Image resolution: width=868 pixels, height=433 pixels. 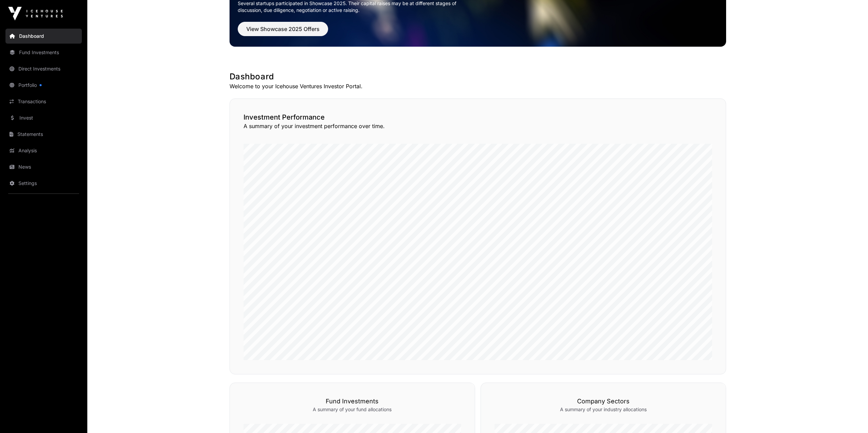 What do you see at coordinates (603, 402) in the screenshot?
I see `h3: Company Sectors` at bounding box center [603, 402].